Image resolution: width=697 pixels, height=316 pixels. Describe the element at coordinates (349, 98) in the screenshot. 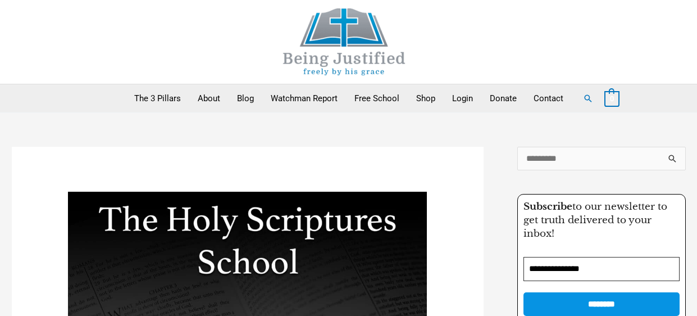

I see `nav: Primary Site Navigation` at that location.